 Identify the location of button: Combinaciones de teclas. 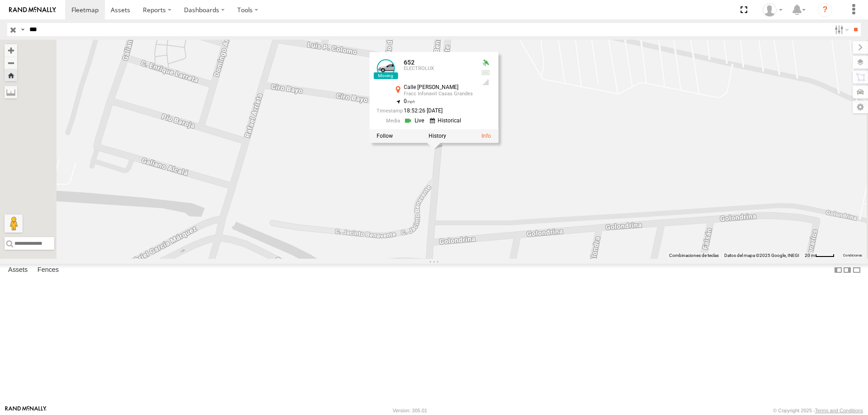
(694, 256).